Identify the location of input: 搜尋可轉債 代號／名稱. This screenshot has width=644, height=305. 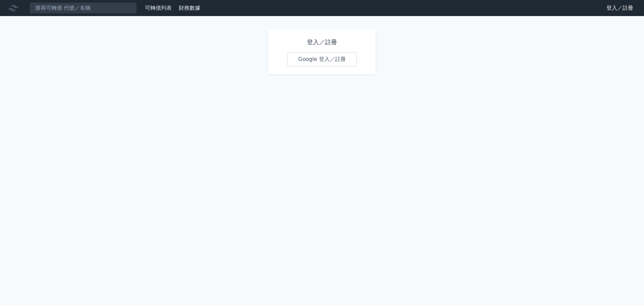
(83, 8).